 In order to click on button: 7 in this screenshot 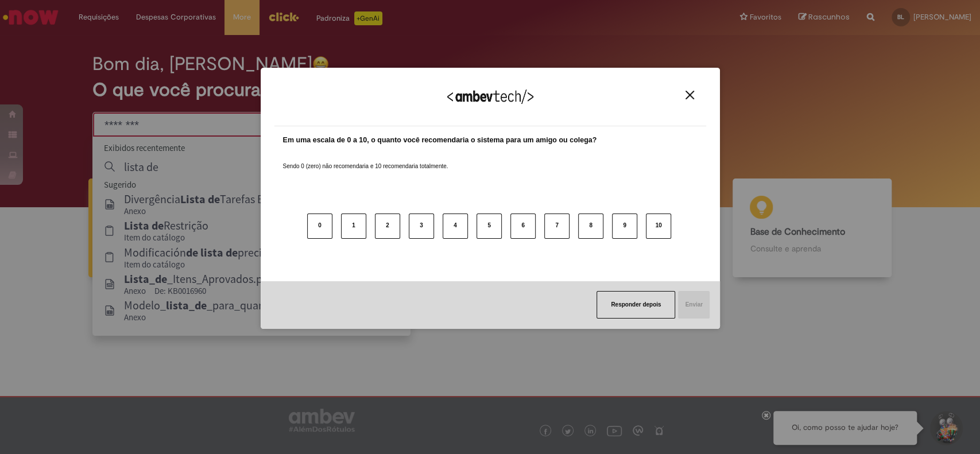, I will do `click(557, 226)`.